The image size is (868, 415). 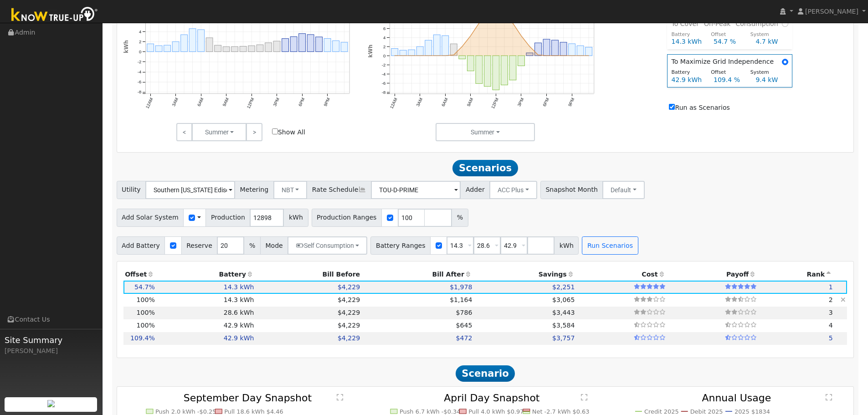 I want to click on span: Add Battery, so click(x=141, y=246).